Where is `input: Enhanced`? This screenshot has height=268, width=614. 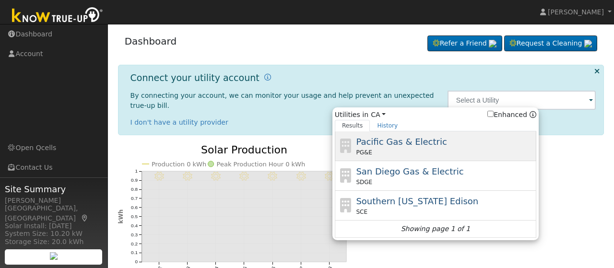
input: Enhanced is located at coordinates (490, 114).